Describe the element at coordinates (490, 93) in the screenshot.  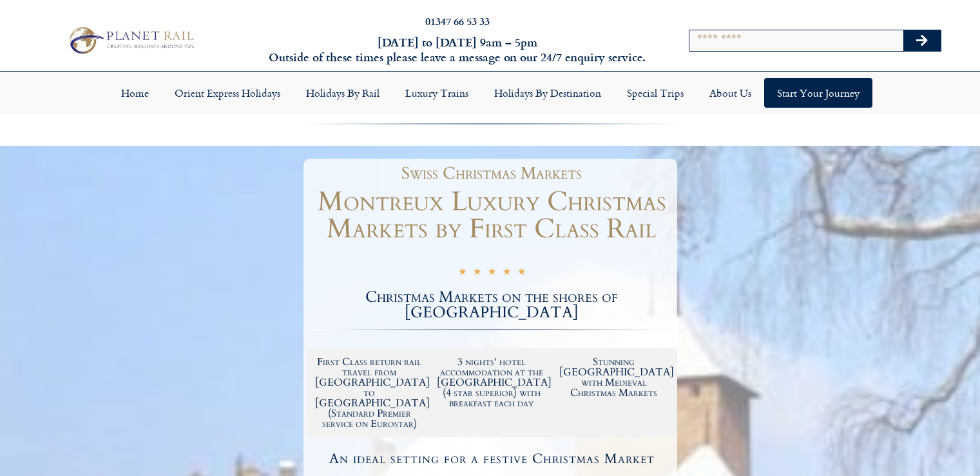
I see `nav: Menu` at that location.